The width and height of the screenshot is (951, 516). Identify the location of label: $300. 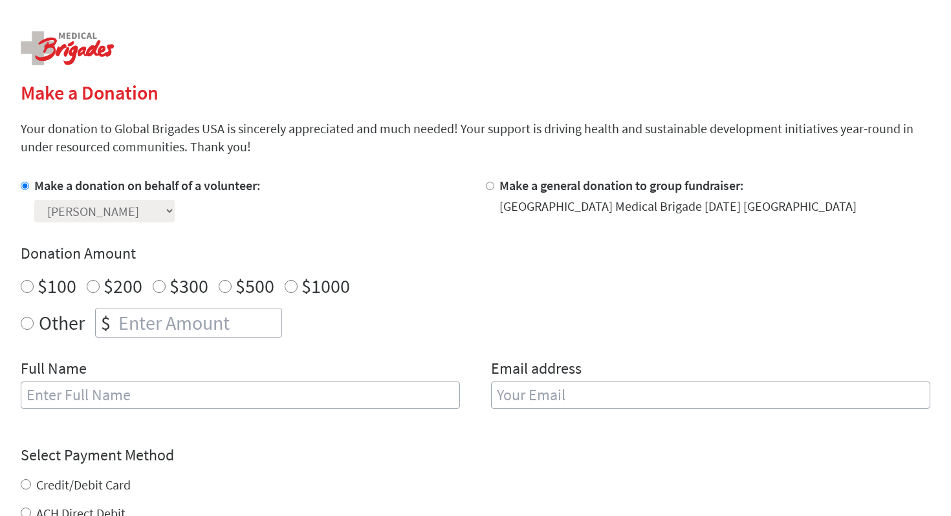
(189, 286).